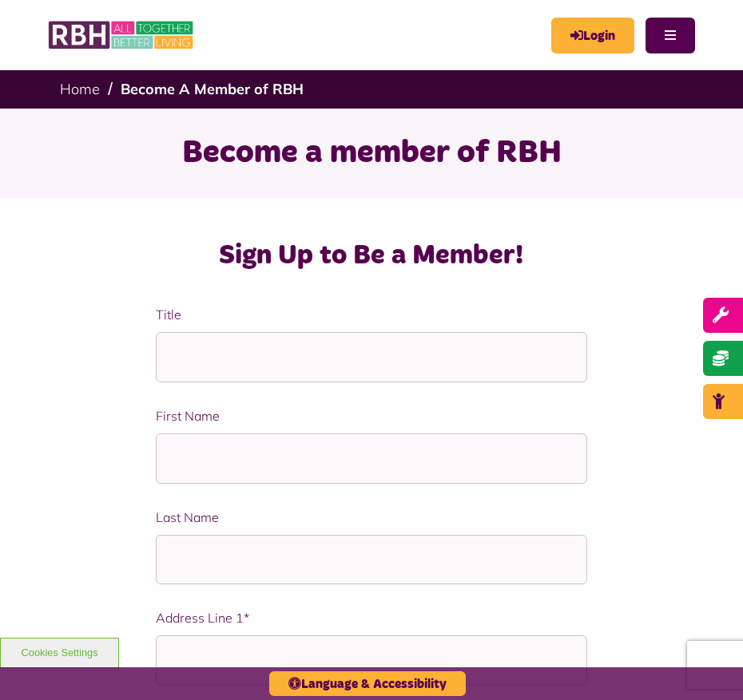 The width and height of the screenshot is (743, 700). Describe the element at coordinates (367, 683) in the screenshot. I see `button: Language & Accessibility` at that location.